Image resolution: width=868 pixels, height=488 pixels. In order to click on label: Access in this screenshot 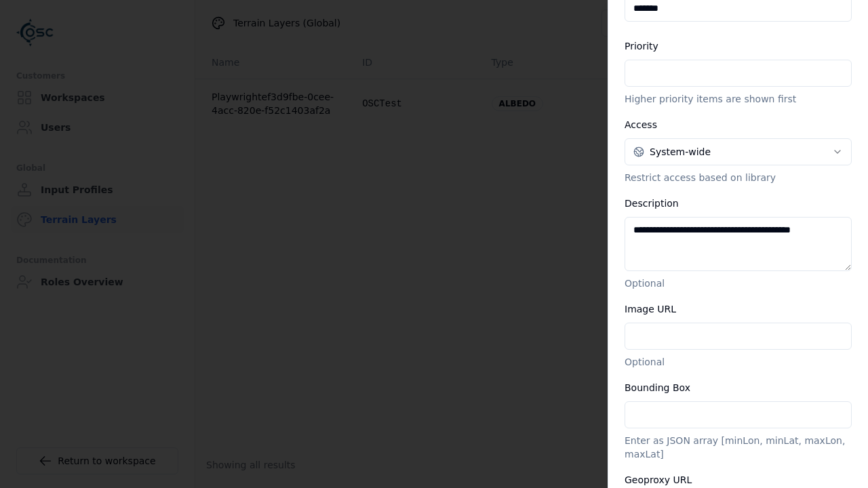, I will do `click(641, 125)`.